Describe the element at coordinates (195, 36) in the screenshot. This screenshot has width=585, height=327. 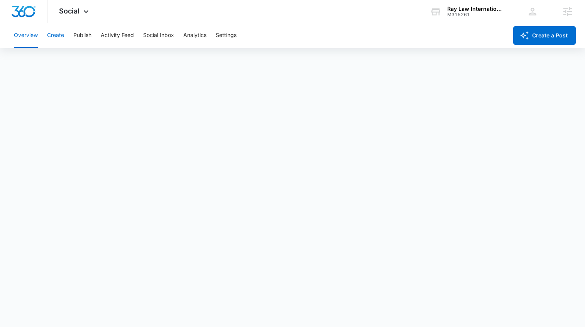
I see `button: Analytics` at that location.